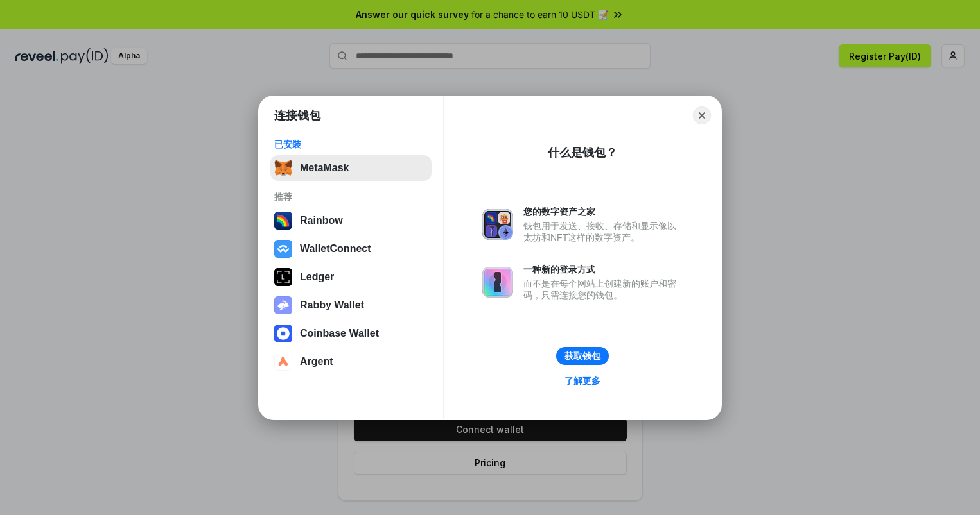 The width and height of the screenshot is (980, 515). What do you see at coordinates (351, 362) in the screenshot?
I see `button: Argent` at bounding box center [351, 362].